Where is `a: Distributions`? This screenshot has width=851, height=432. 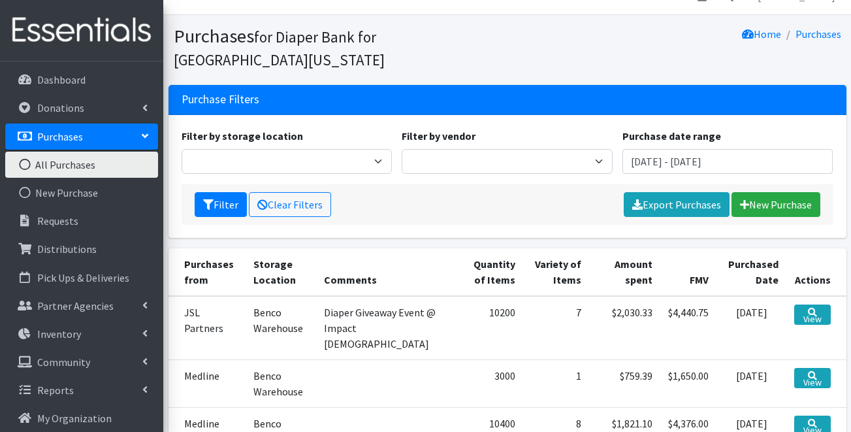 a: Distributions is located at coordinates (82, 249).